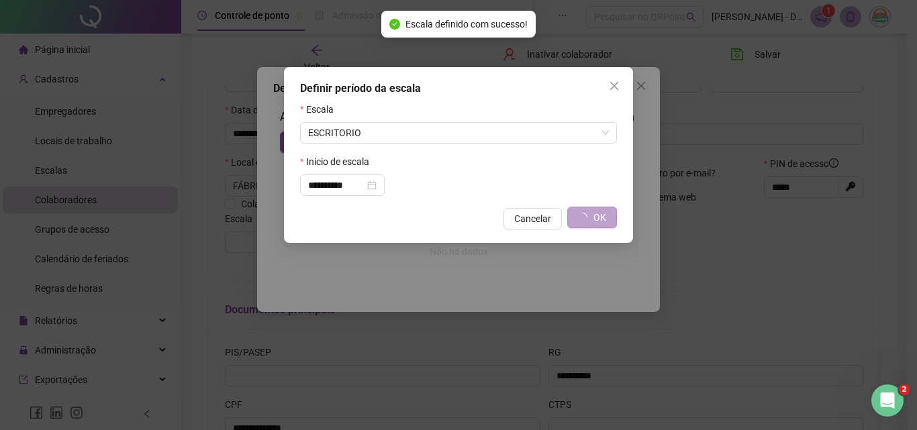  What do you see at coordinates (395, 24) in the screenshot?
I see `span: check-circle` at bounding box center [395, 24].